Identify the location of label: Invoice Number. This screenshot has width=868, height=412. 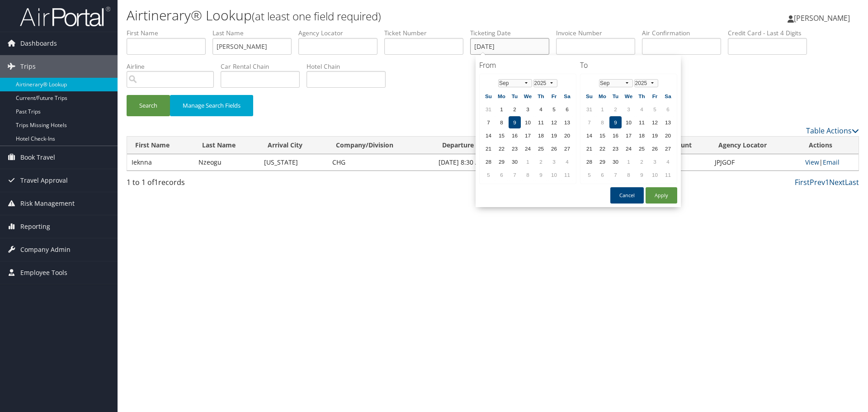
(599, 33).